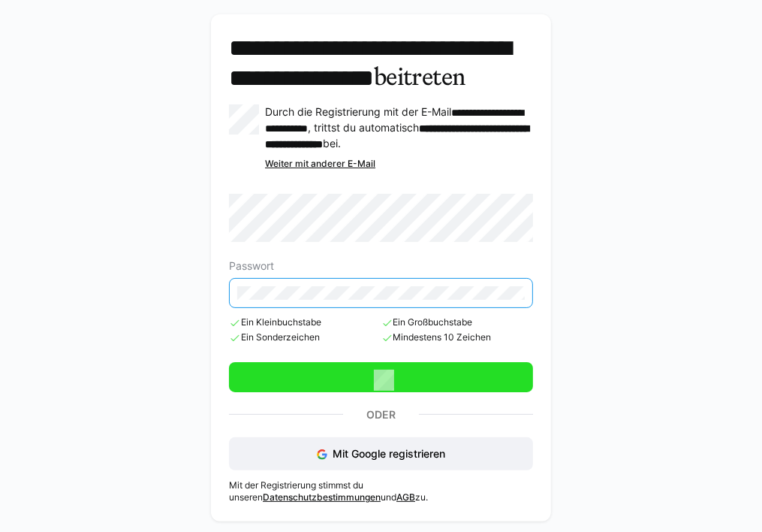  I want to click on span: Mindestens 10 Zeichen, so click(457, 338).